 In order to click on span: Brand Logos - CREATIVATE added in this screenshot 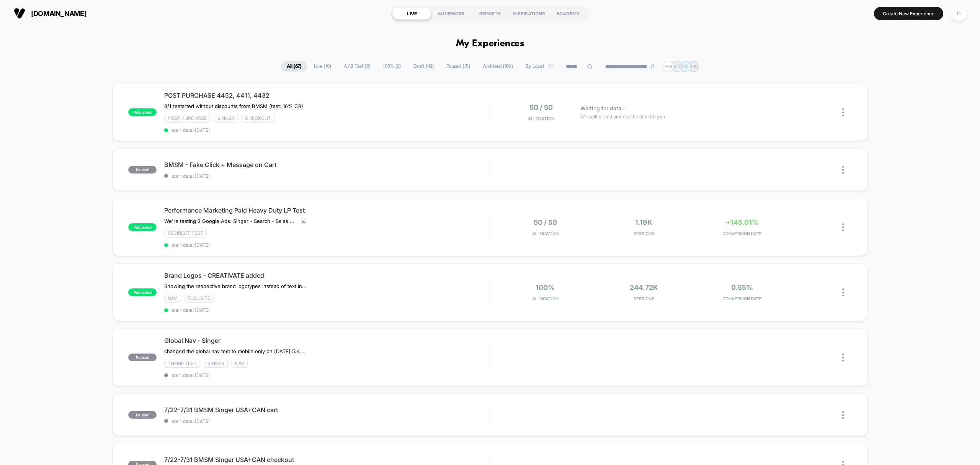, I will do `click(327, 276)`.